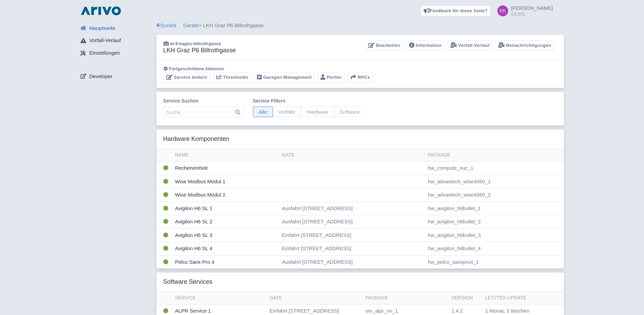 This screenshot has height=315, width=644. Describe the element at coordinates (287, 112) in the screenshot. I see `span: Vorfälle` at that location.